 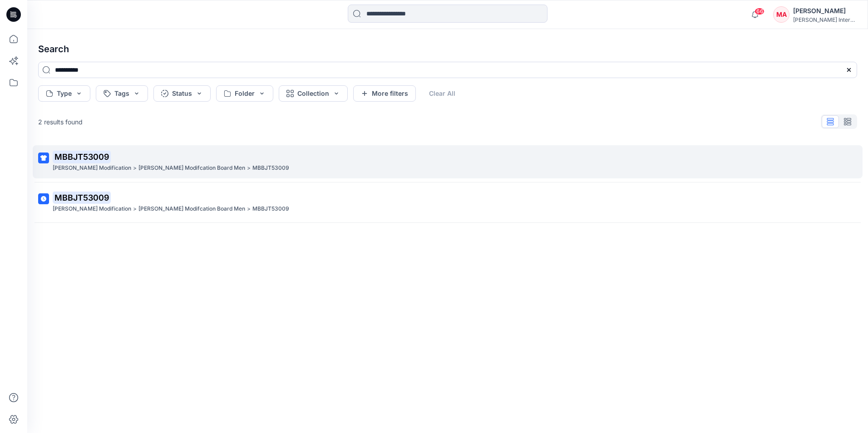 What do you see at coordinates (385, 94) in the screenshot?
I see `button: More filters` at bounding box center [385, 94].